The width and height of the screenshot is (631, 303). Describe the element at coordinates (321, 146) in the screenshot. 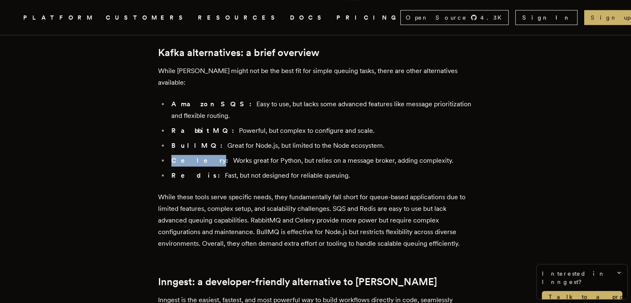

I see `li: Great for Node.js, but limited to the Node ecosystem.` at that location.